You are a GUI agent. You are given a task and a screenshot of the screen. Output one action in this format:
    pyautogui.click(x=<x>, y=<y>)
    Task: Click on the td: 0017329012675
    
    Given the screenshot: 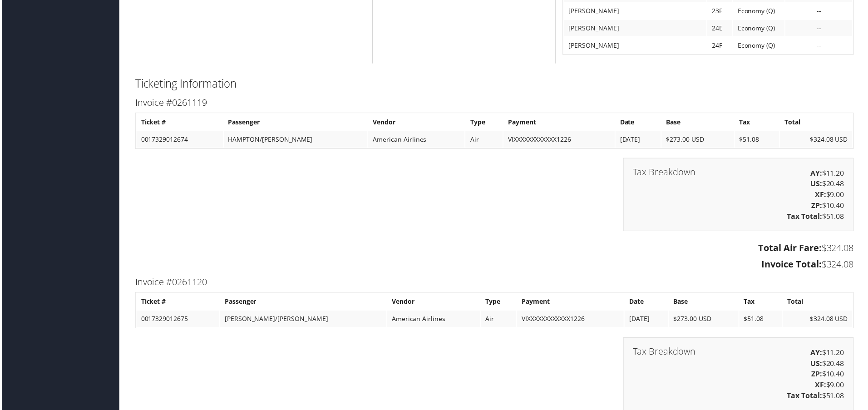 What is the action you would take?
    pyautogui.click(x=177, y=320)
    